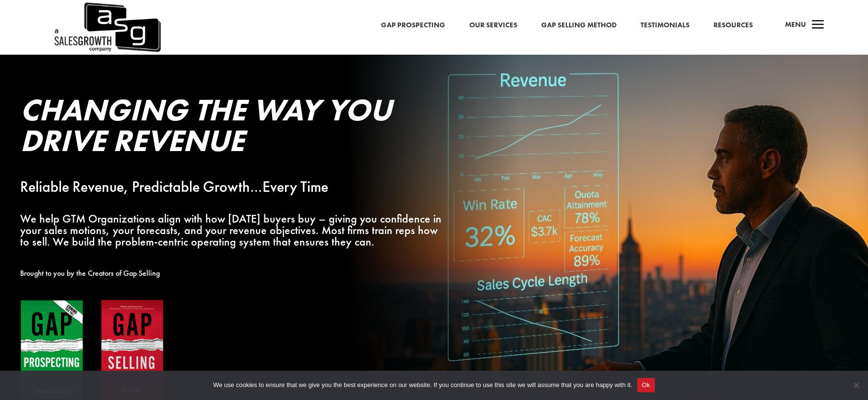 The image size is (868, 400). Describe the element at coordinates (493, 25) in the screenshot. I see `a: Our Services` at that location.